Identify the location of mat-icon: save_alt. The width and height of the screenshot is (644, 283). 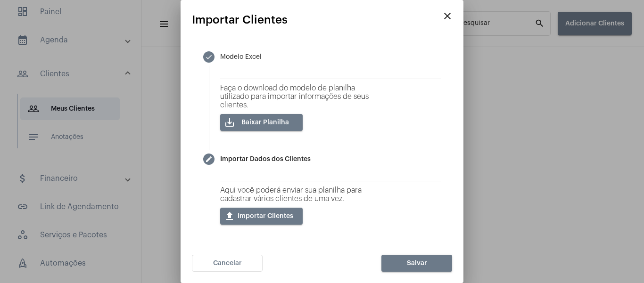
(230, 122).